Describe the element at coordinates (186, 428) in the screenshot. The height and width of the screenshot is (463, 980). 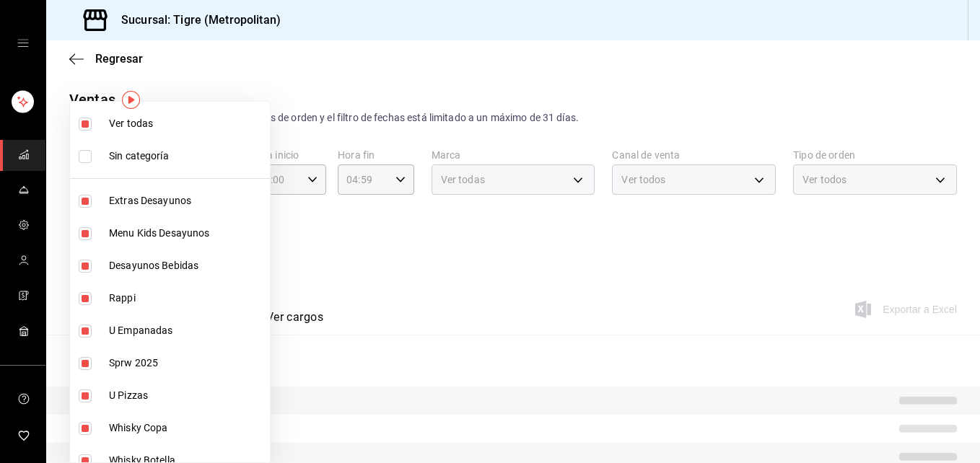
I see `span: Whisky Copa` at that location.